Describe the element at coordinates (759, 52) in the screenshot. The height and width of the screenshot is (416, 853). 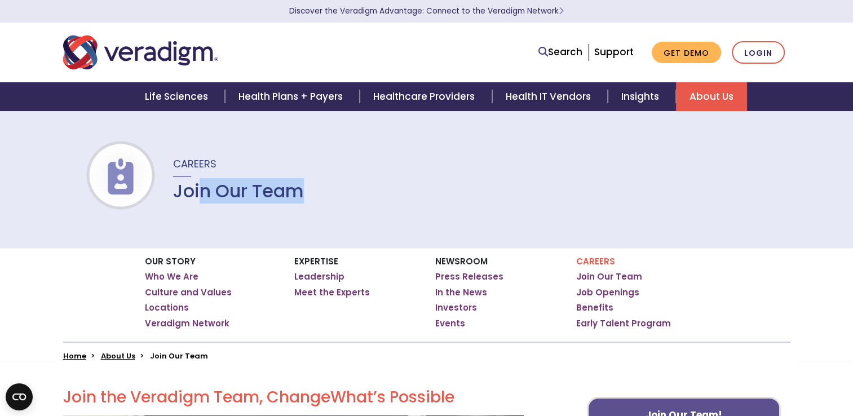
I see `a: Login` at that location.